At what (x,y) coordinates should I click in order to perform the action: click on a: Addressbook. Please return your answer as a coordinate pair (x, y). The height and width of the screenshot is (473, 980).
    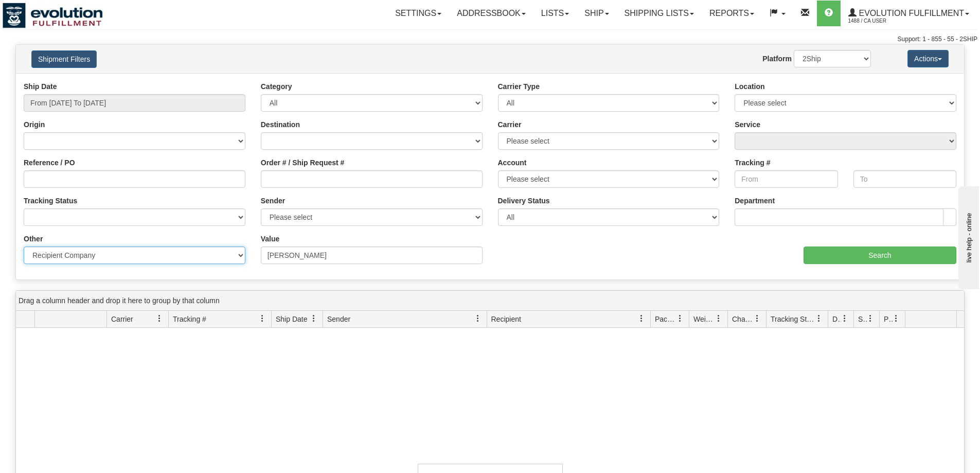
    Looking at the image, I should click on (491, 14).